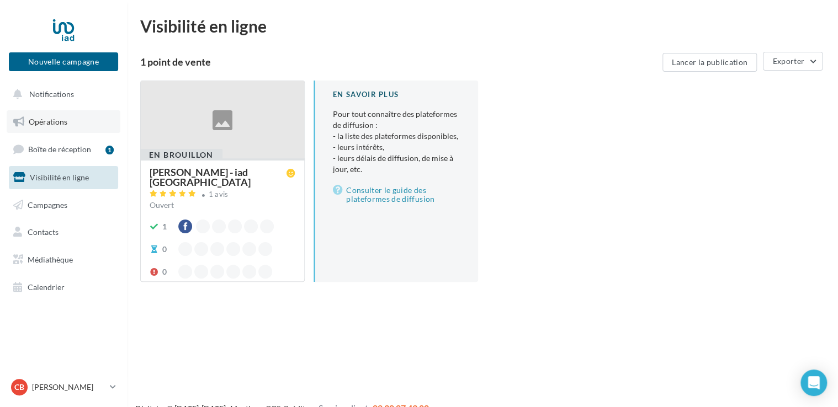  I want to click on button: Nouvelle campagne, so click(63, 62).